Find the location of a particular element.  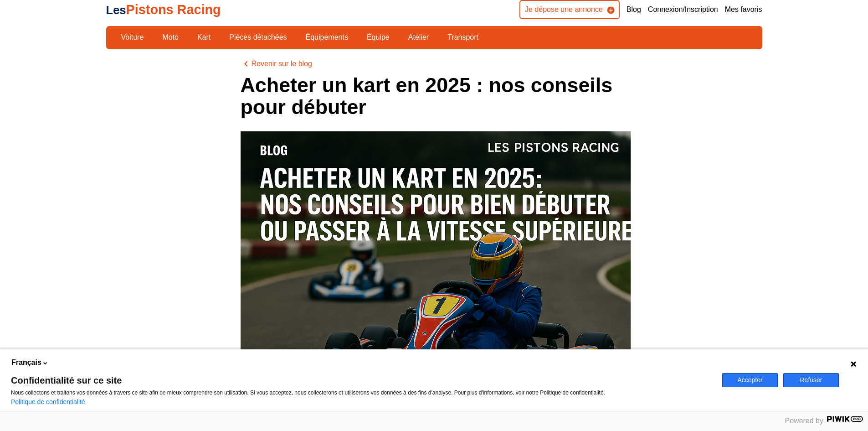

a: Voiture is located at coordinates (133, 38).